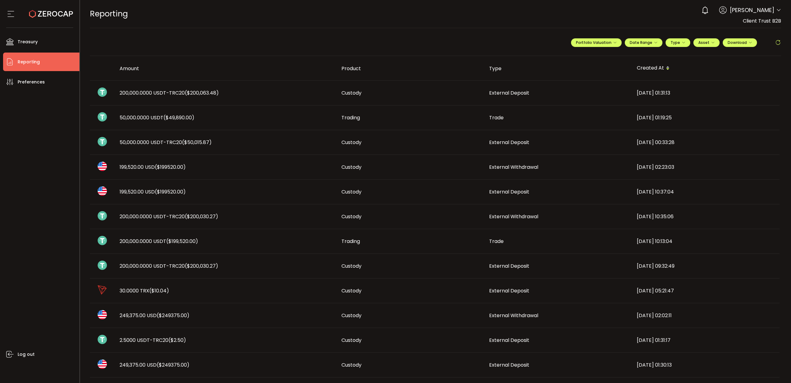  Describe the element at coordinates (706, 43) in the screenshot. I see `button: Asset` at that location.